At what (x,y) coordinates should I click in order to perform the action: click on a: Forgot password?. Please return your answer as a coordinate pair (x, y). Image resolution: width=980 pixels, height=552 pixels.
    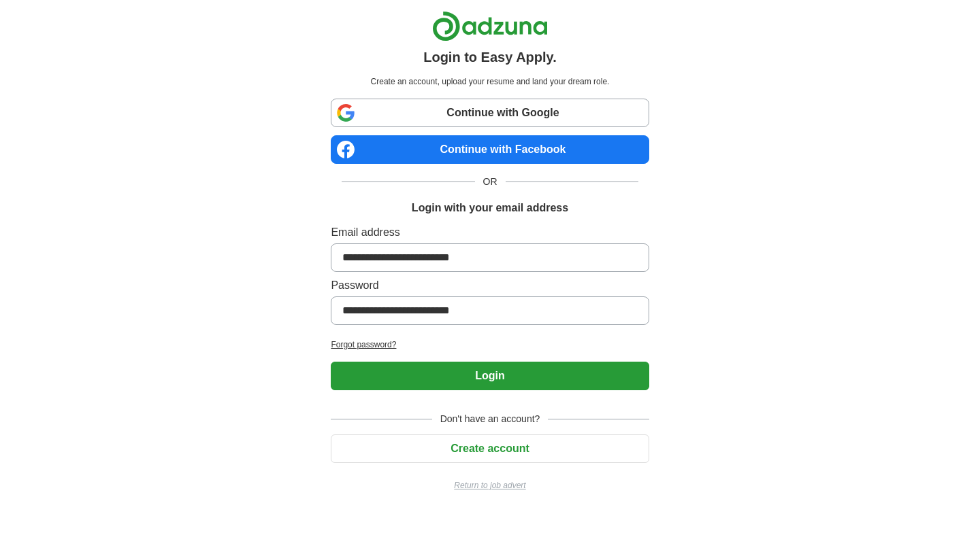
    Looking at the image, I should click on (489, 345).